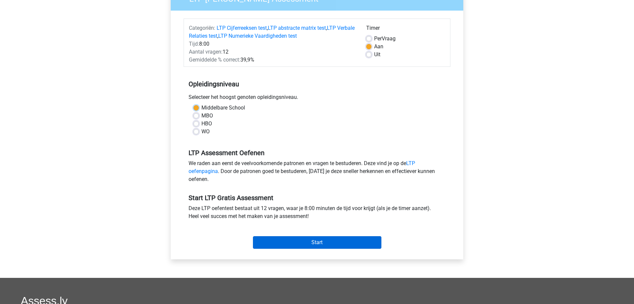 The width and height of the screenshot is (634, 304). Describe the element at coordinates (317, 98) in the screenshot. I see `div: Selecteer het hoogst genoten opleidingsniveau.` at that location.